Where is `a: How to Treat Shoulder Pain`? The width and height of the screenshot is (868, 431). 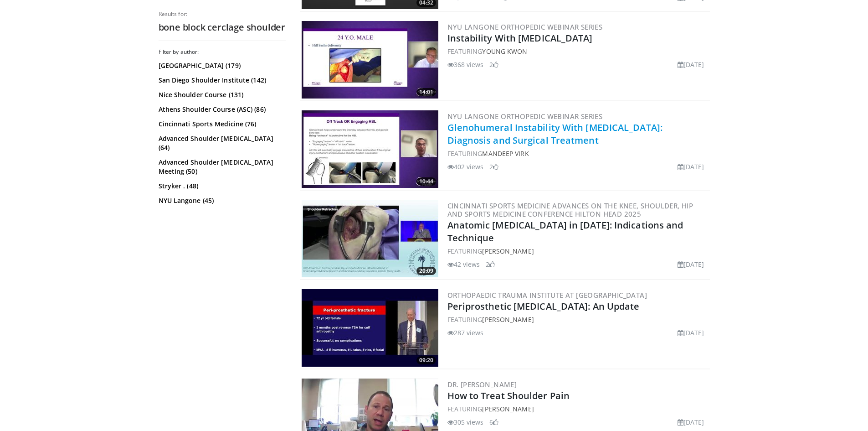 a: How to Treat Shoulder Pain is located at coordinates (508, 395).